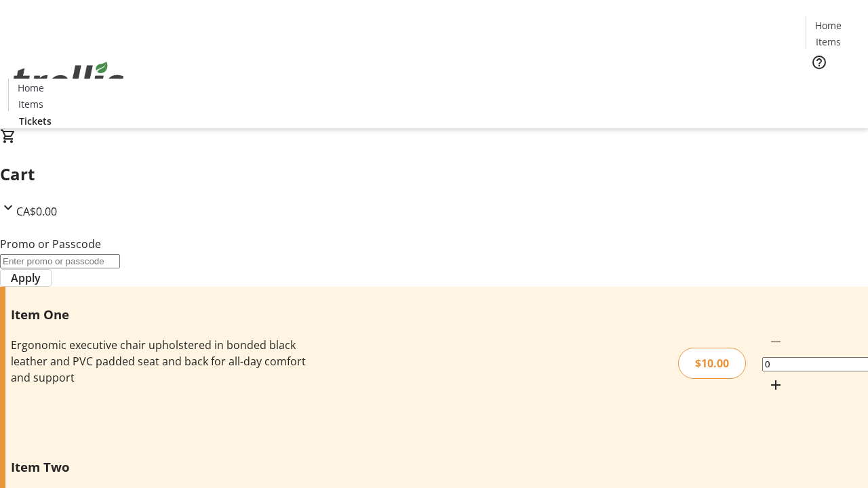  I want to click on h3: Item Two, so click(159, 467).